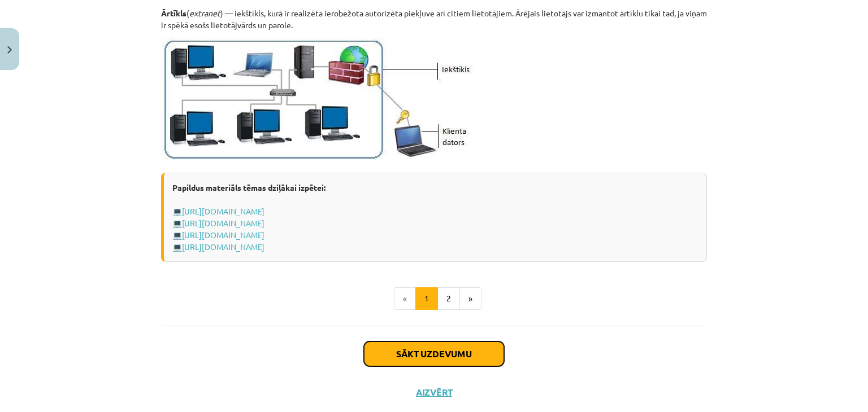  What do you see at coordinates (434, 392) in the screenshot?
I see `button: Aizvērt` at bounding box center [434, 392].